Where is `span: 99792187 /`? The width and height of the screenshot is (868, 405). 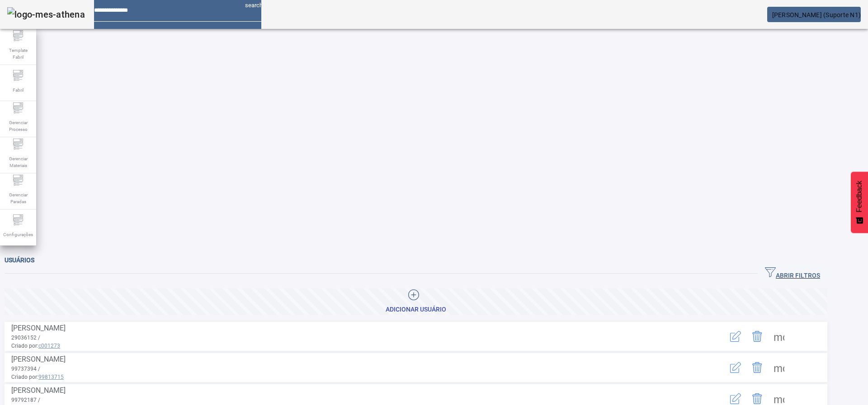
span: 99792187 / is located at coordinates (26, 400).